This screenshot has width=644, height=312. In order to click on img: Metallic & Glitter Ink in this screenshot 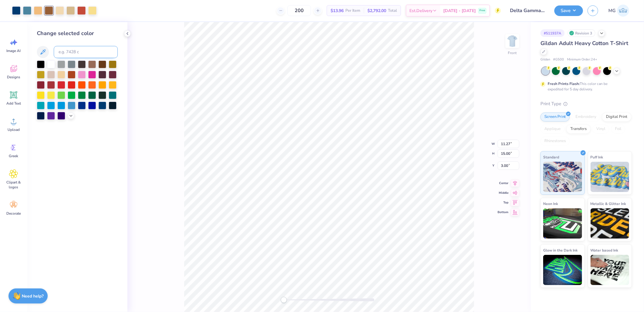, I will do `click(610, 223)`.